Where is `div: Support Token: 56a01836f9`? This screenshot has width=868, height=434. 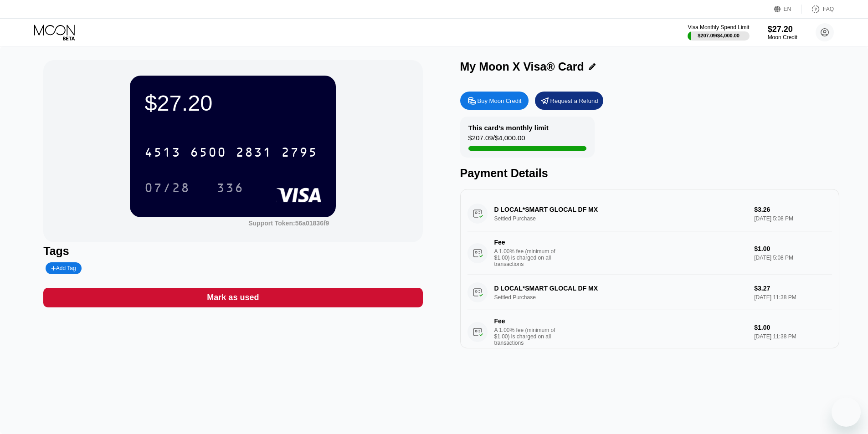
div: Support Token: 56a01836f9 is located at coordinates (288, 223).